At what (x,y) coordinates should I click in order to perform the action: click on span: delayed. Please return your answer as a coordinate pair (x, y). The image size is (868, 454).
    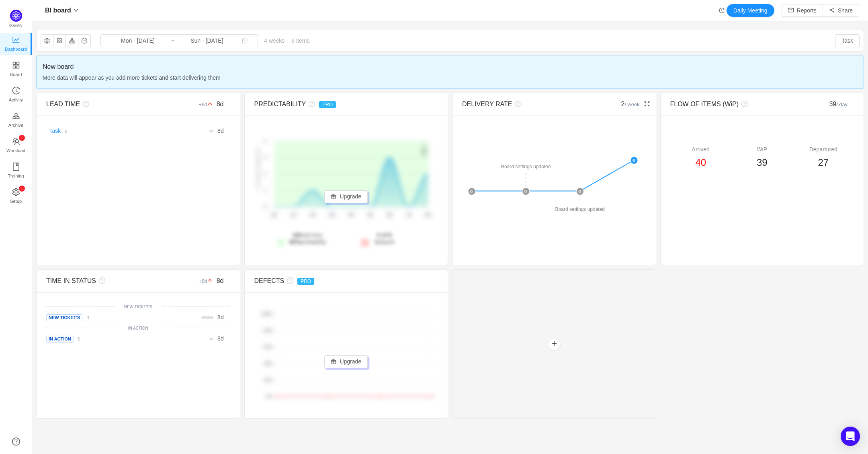
    Looking at the image, I should click on (385, 238).